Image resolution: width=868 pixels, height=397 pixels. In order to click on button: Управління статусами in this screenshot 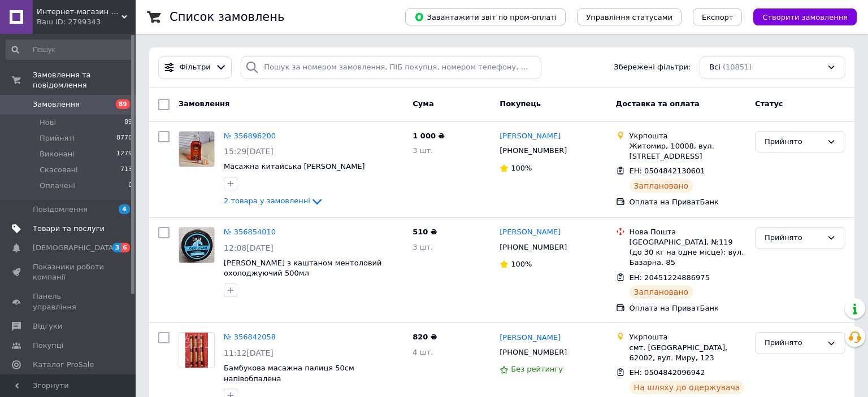, I will do `click(629, 17)`.